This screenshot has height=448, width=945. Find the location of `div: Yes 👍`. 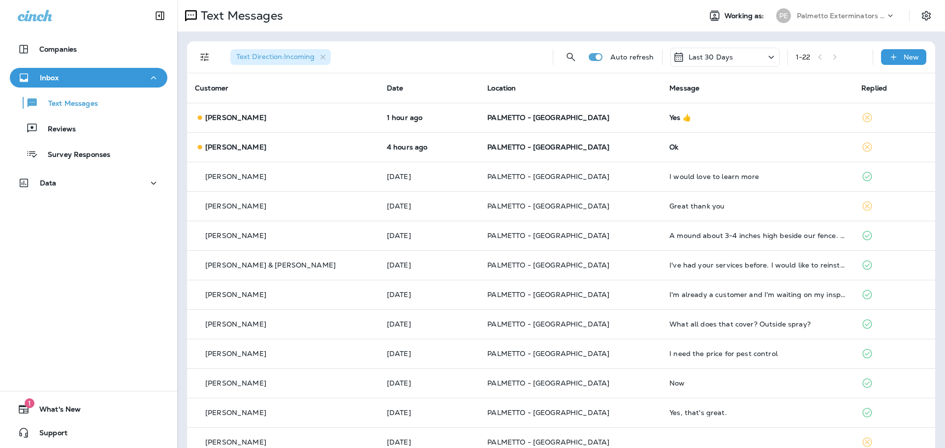

div: Yes 👍 is located at coordinates (757, 118).